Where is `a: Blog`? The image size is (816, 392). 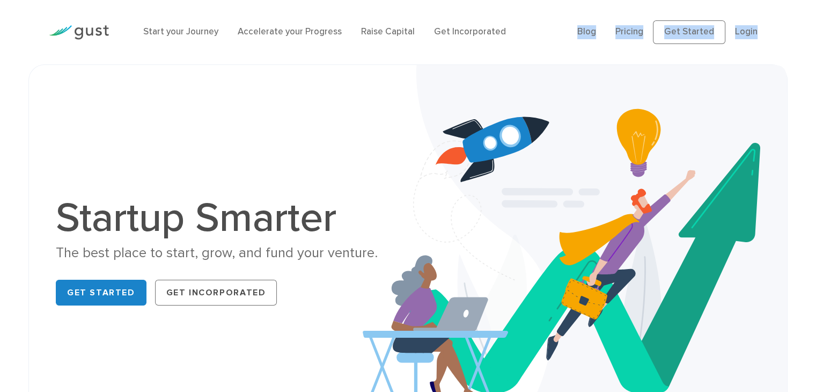
a: Blog is located at coordinates (587, 32).